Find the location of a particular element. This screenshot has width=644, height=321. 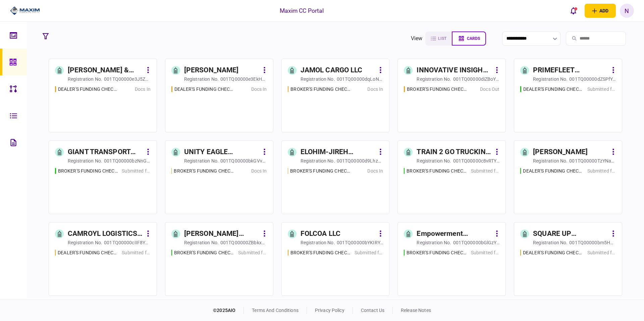

div: 001TQ00000ZBbkxYAD is located at coordinates (243, 243).